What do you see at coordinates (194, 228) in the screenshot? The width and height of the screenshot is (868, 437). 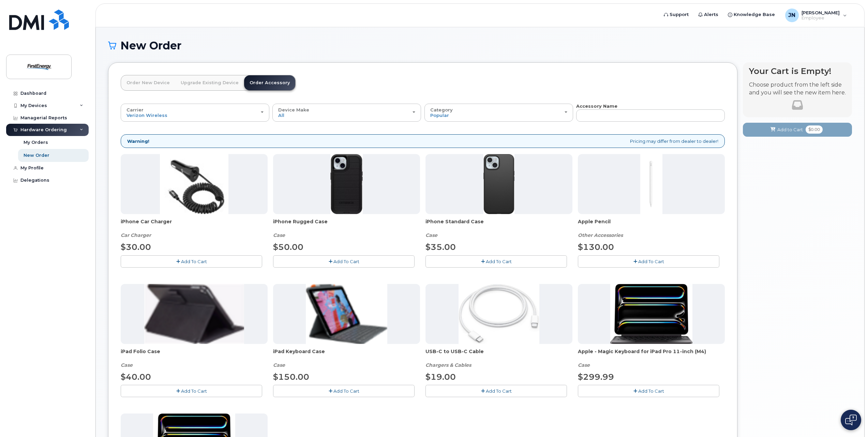 I see `div: iPhone Car Charger` at bounding box center [194, 228].